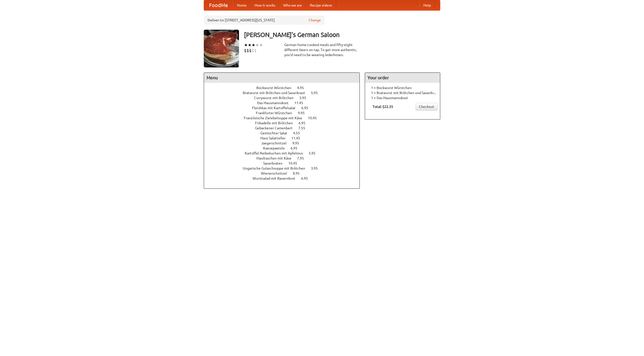  What do you see at coordinates (275, 118) in the screenshot?
I see `span: Französische Zwiebelsuppe mit Käse` at bounding box center [275, 118].